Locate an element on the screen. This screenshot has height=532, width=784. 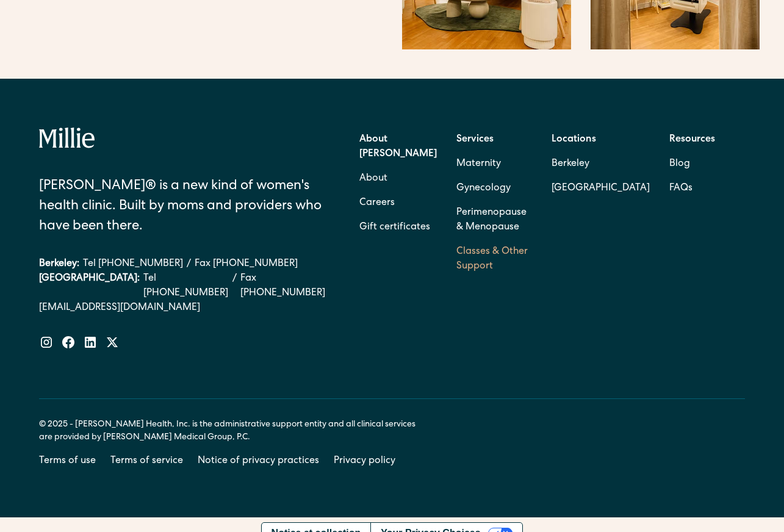
div: Berkeley: is located at coordinates (59, 264).